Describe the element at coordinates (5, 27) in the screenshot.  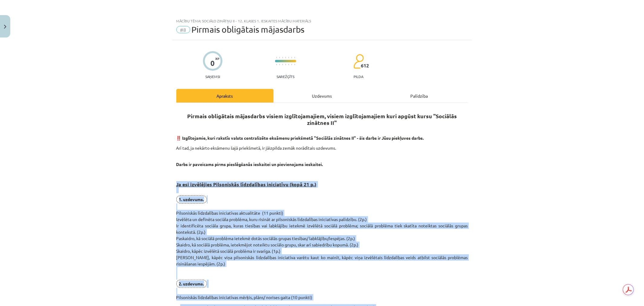
I see `img: icon-close-lesson-0947bae3869378f0d4975bcd49f059093ad1ed9edebbc8119c70593378902aed.svg` at that location.